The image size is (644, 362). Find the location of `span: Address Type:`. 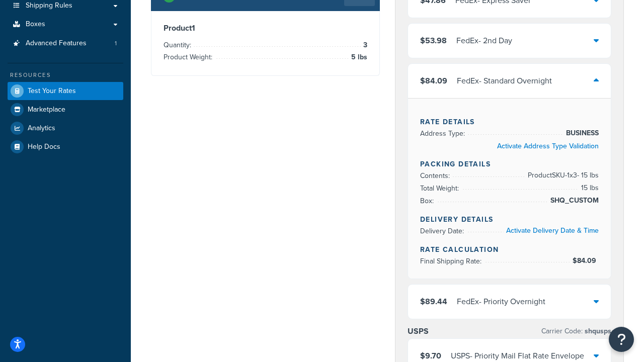

span: Address Type: is located at coordinates (444, 133).